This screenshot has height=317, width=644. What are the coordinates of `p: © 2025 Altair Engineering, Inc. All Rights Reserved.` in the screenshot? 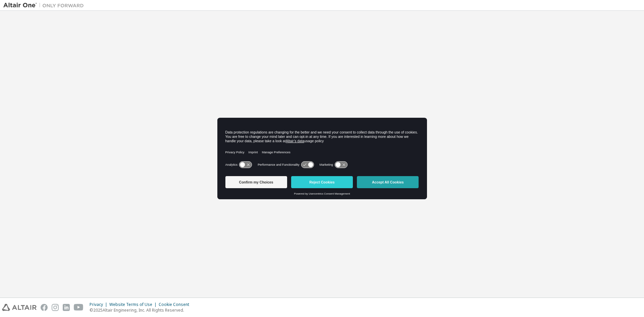 It's located at (141, 310).